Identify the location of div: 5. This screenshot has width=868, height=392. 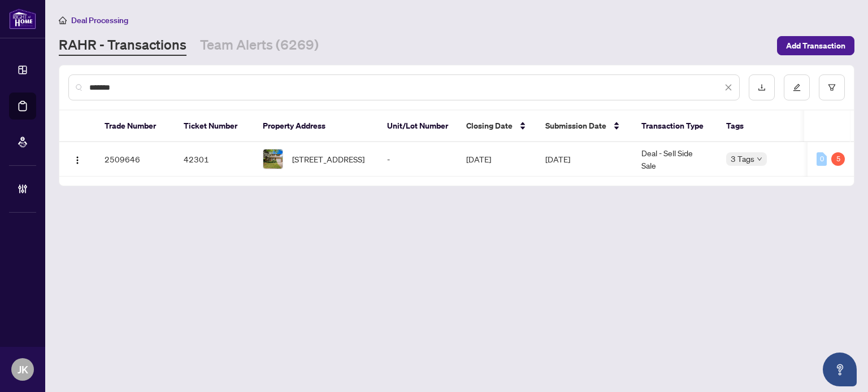
(838, 159).